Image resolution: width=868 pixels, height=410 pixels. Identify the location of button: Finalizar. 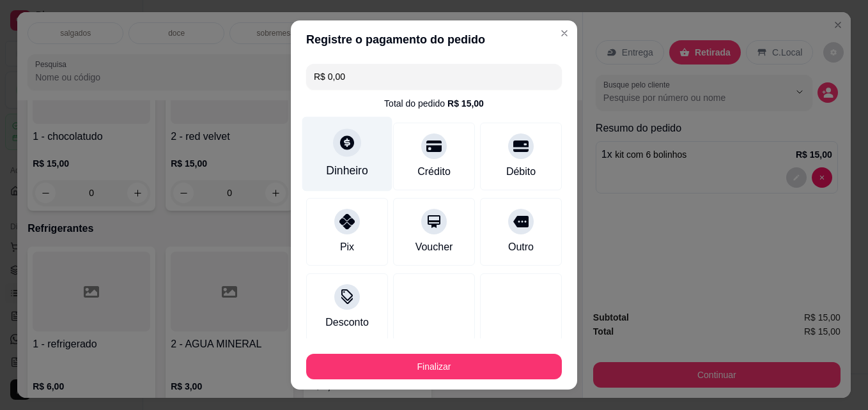
(434, 367).